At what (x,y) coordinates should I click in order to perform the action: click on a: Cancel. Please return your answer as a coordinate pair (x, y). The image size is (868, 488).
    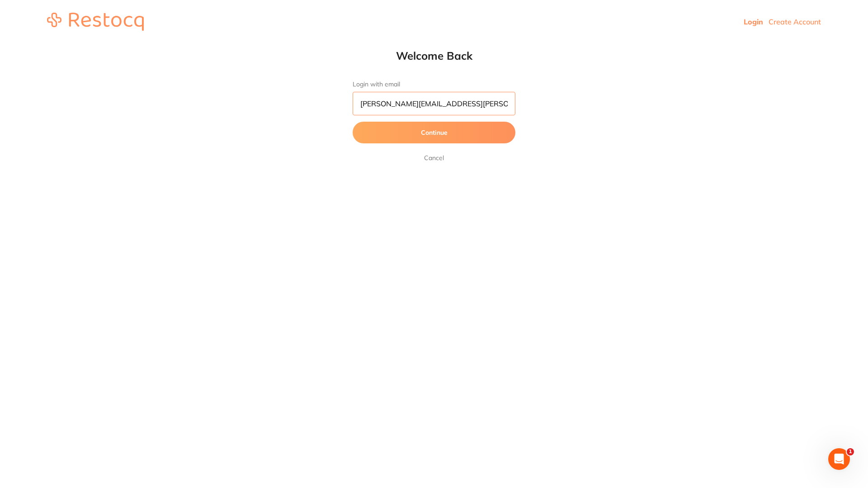
    Looking at the image, I should click on (434, 158).